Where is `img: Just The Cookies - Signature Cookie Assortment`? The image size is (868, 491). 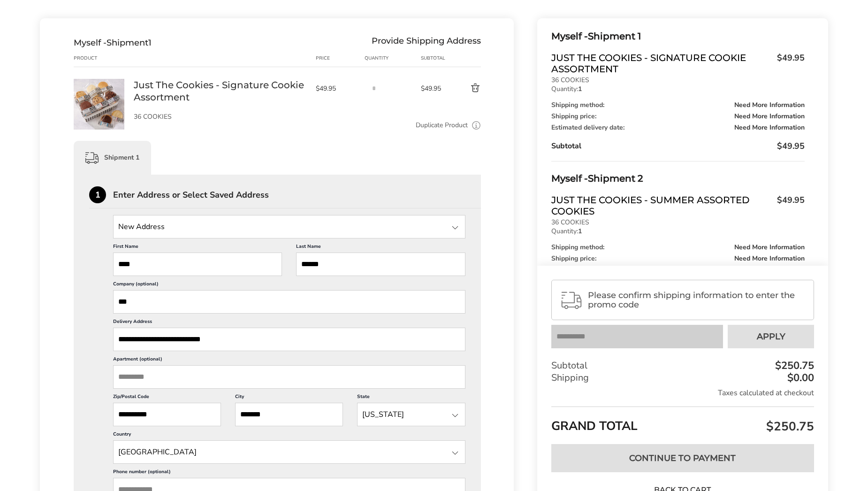 img: Just The Cookies - Signature Cookie Assortment is located at coordinates (99, 104).